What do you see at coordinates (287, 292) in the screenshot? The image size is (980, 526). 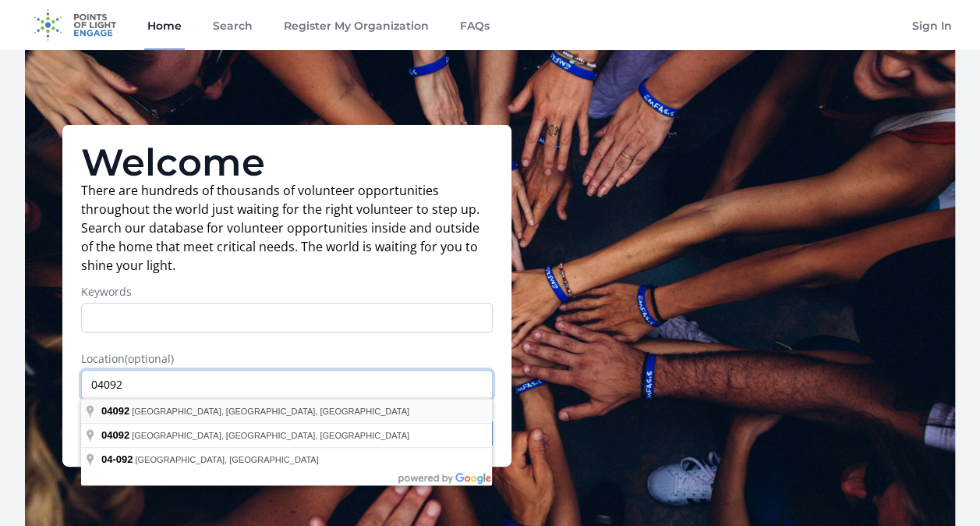 I see `label: Keywords` at bounding box center [287, 292].